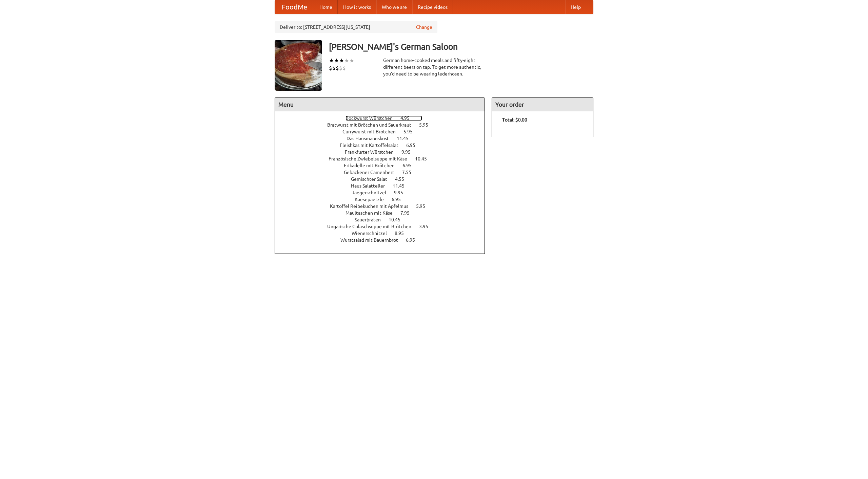  I want to click on a: Das Hausmannskost 11.45, so click(383, 138).